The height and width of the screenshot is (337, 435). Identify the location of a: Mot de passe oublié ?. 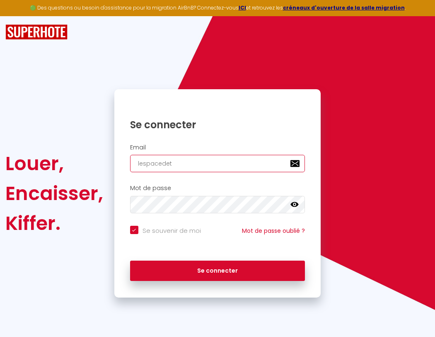
(274, 231).